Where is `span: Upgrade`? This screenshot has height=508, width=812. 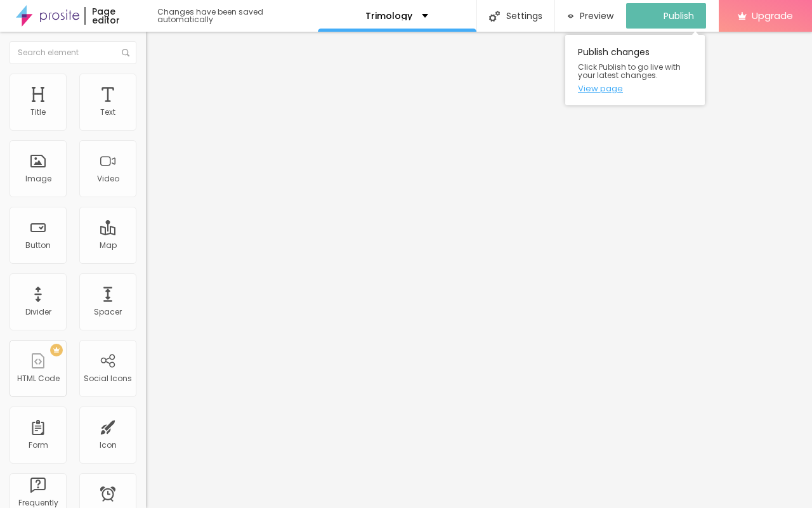 span: Upgrade is located at coordinates (772, 15).